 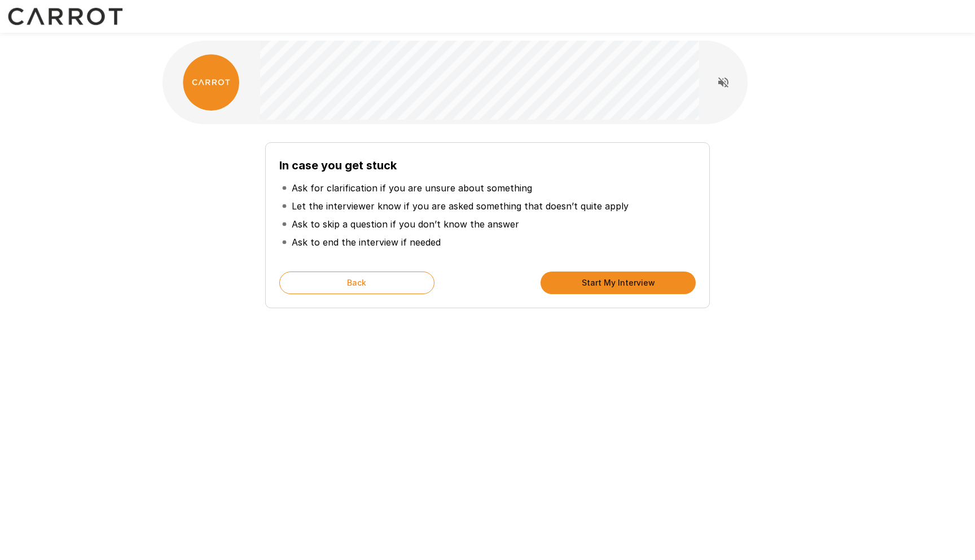 What do you see at coordinates (339, 165) in the screenshot?
I see `b: In case you get stuck` at bounding box center [339, 165].